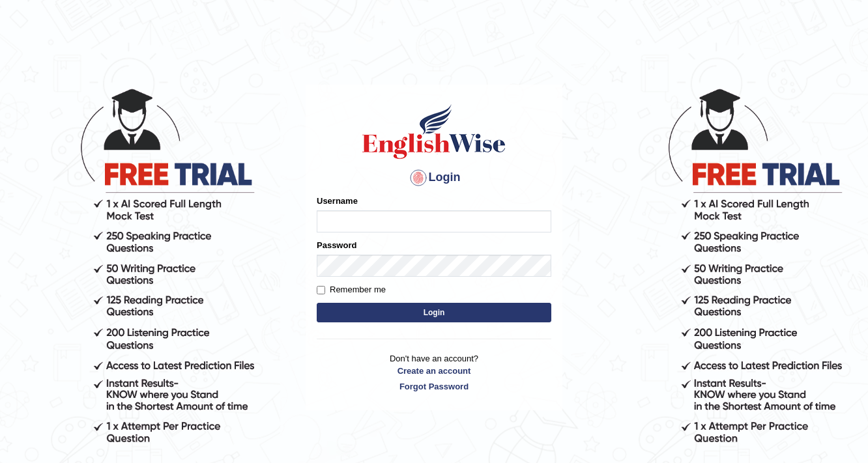  What do you see at coordinates (321, 290) in the screenshot?
I see `input: Remember me` at bounding box center [321, 290].